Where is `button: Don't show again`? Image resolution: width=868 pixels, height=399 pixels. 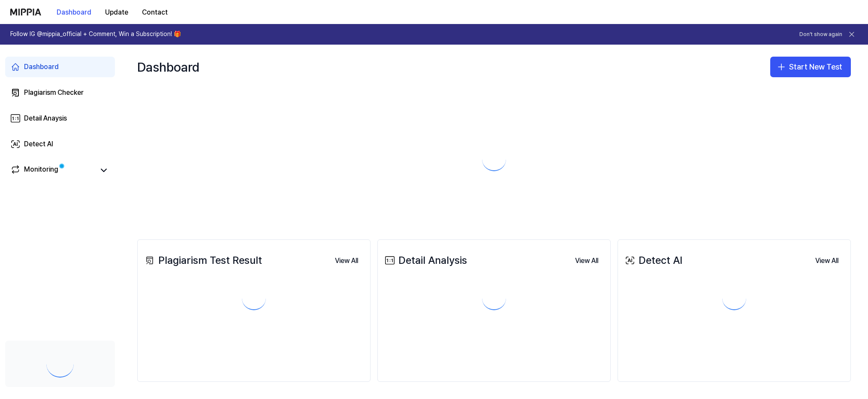 button: Don't show again is located at coordinates (821, 34).